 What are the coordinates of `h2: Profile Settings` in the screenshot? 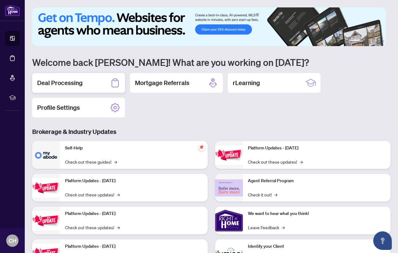 It's located at (58, 108).